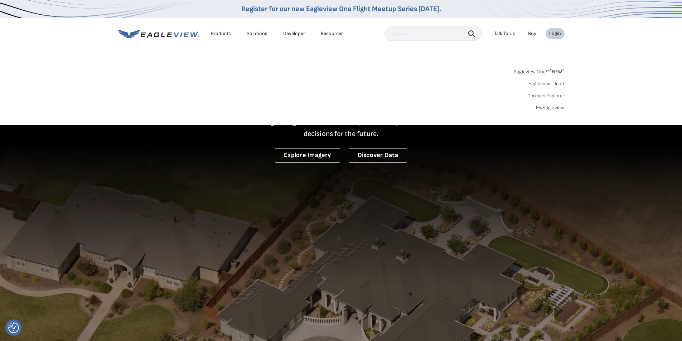 This screenshot has width=682, height=341. Describe the element at coordinates (221, 34) in the screenshot. I see `div: Products` at that location.